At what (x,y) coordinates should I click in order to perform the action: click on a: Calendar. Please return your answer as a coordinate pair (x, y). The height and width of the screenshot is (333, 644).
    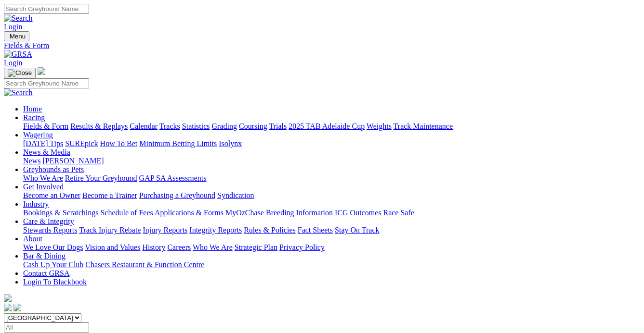
    Looking at the image, I should click on (144, 126).